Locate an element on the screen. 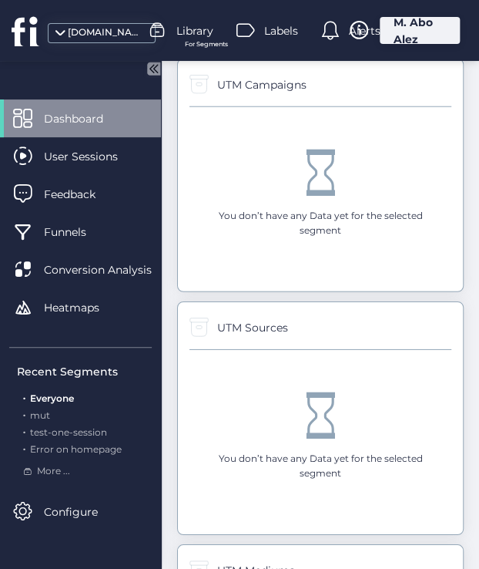  span: Error on homepage is located at coordinates (76, 448).